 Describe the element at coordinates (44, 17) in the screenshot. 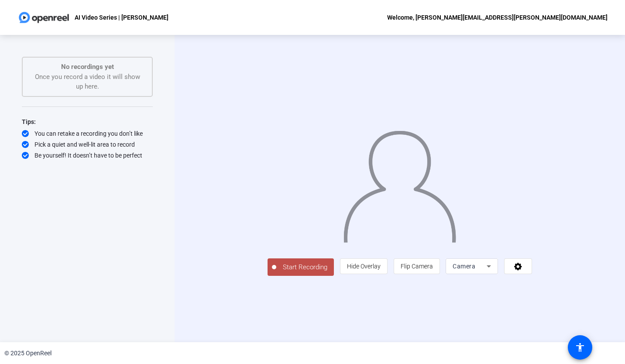

I see `img: OpenReel logo` at that location.